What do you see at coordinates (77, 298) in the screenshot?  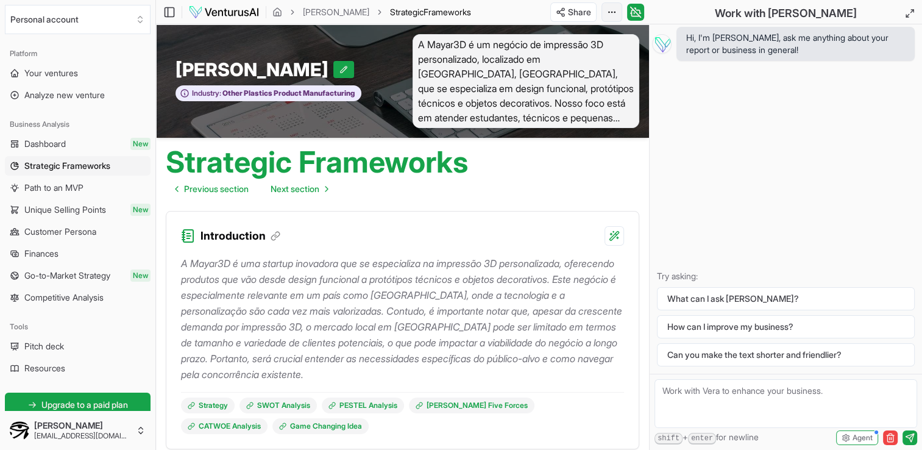 I see `a: Competitive Analysis` at bounding box center [77, 298].